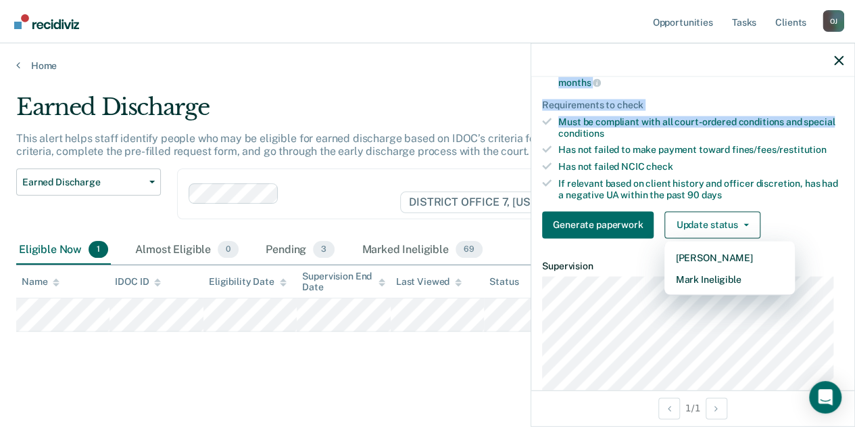 The width and height of the screenshot is (855, 427). I want to click on div: Eligible Now, so click(64, 250).